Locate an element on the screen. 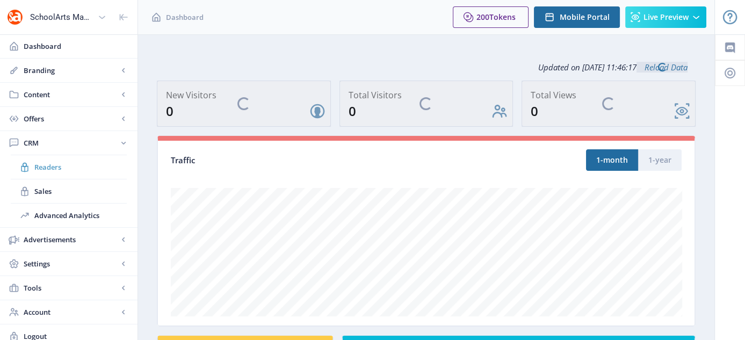 The image size is (745, 340). button: 1-year is located at coordinates (660, 160).